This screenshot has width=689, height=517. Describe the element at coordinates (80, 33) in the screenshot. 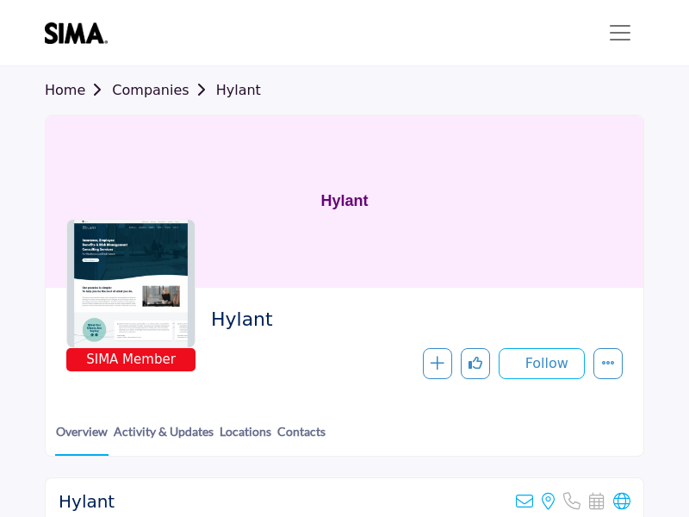

I see `img: site Logo` at that location.